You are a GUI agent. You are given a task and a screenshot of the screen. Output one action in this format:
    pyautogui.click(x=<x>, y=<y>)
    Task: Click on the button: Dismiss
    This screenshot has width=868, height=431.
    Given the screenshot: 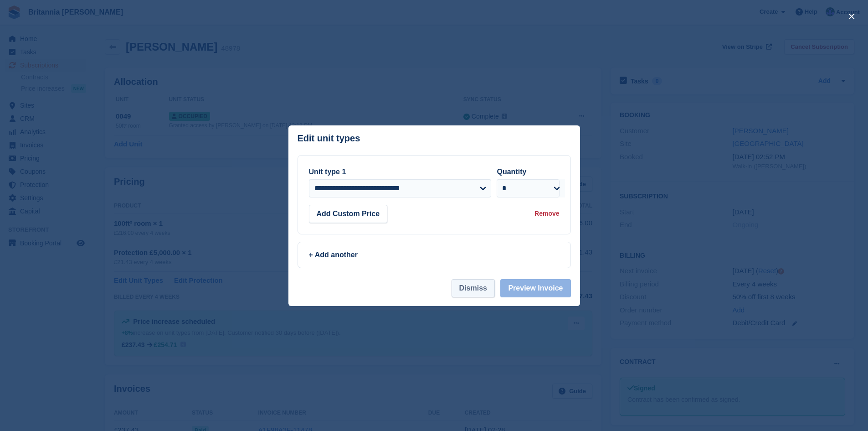 What is the action you would take?
    pyautogui.click(x=473, y=288)
    